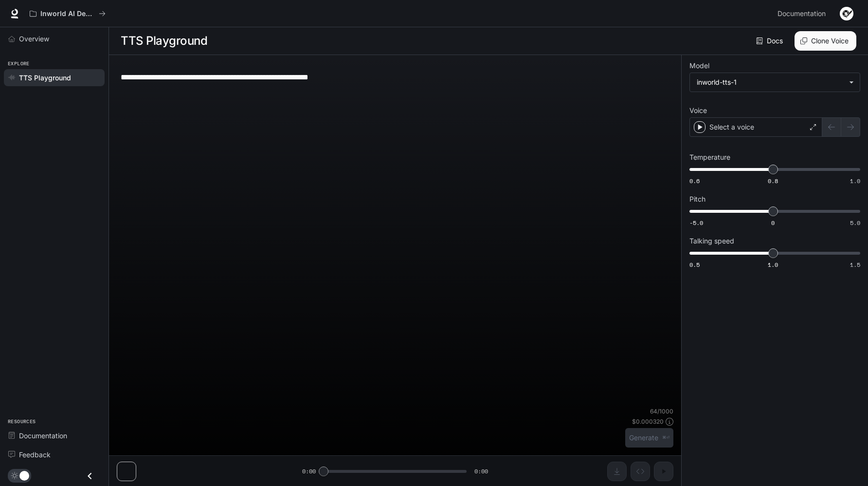 The height and width of the screenshot is (486, 868). Describe the element at coordinates (695, 264) in the screenshot. I see `span: 0.5` at that location.